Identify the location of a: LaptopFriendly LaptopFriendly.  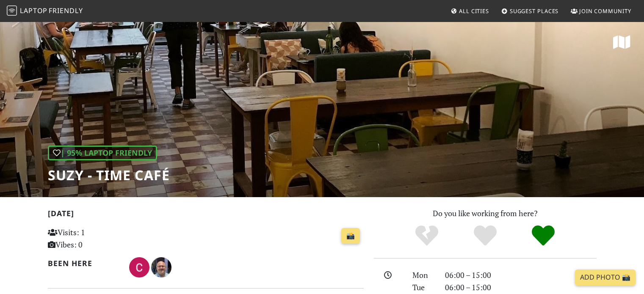
(45, 11).